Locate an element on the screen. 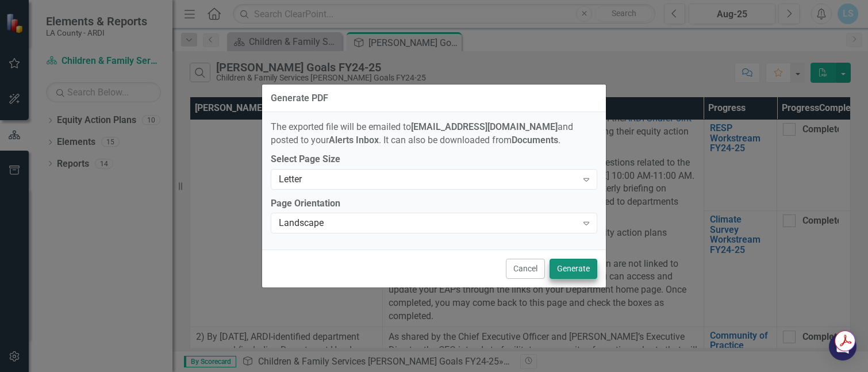 This screenshot has height=372, width=868. div: Landscape is located at coordinates (428, 223).